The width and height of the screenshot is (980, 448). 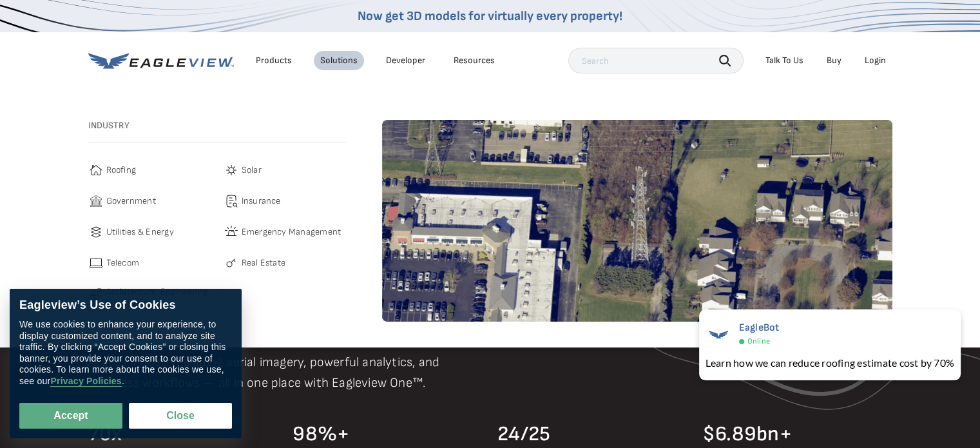 What do you see at coordinates (126, 305) in the screenshot?
I see `div: Eagleview’s Use of Cookies` at bounding box center [126, 305].